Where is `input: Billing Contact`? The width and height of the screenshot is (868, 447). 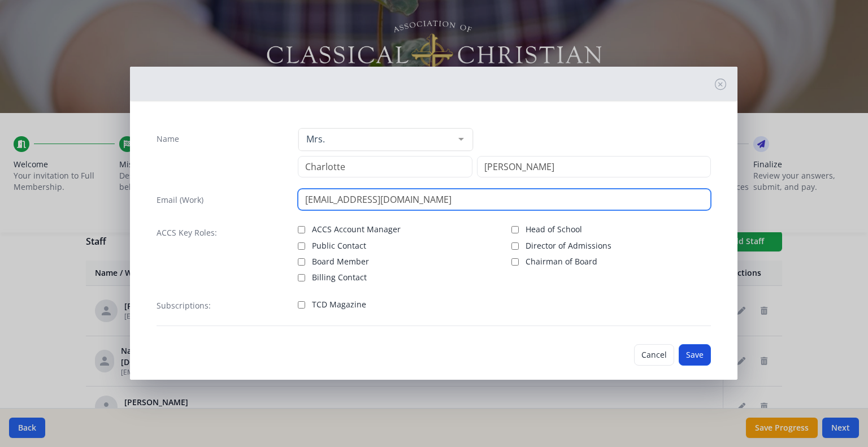 input: Billing Contact is located at coordinates (301, 277).